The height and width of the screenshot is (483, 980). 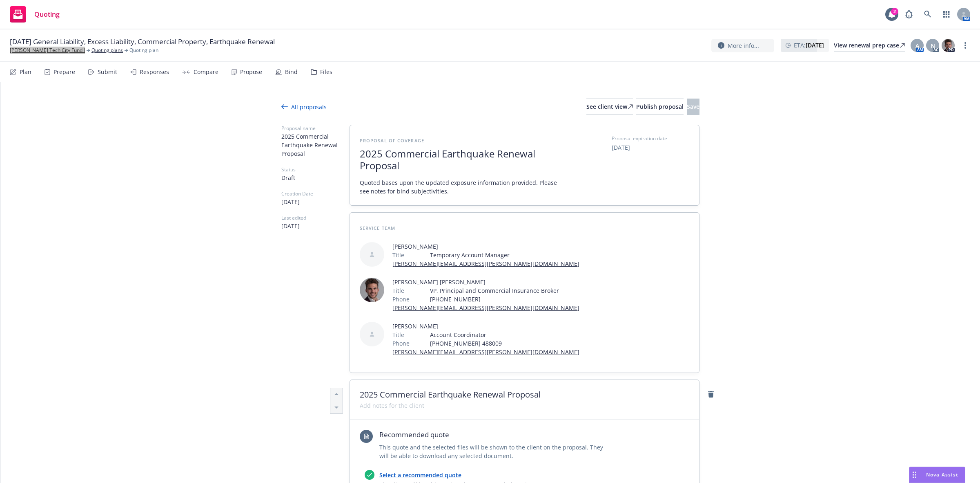 I want to click on span: N, so click(x=933, y=45).